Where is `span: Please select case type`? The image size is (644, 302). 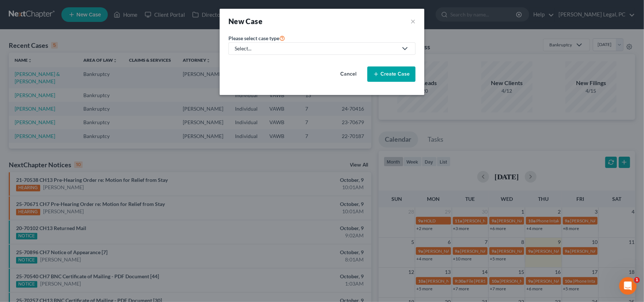
span: Please select case type is located at coordinates (254, 38).